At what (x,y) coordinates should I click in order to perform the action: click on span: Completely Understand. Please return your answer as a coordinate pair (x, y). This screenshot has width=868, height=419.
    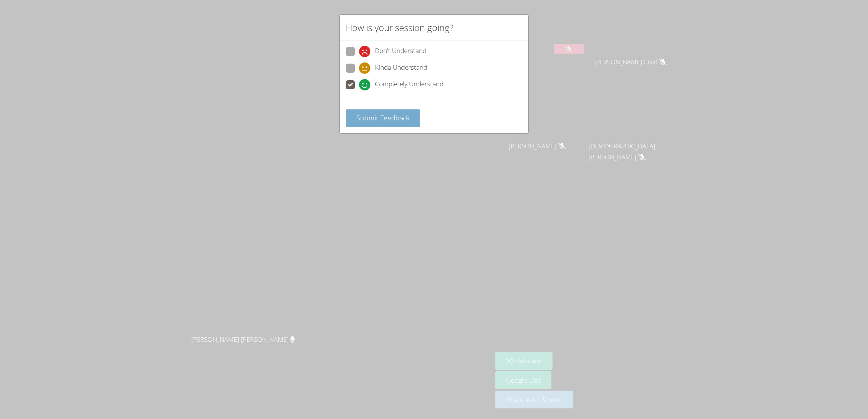
    Looking at the image, I should click on (410, 85).